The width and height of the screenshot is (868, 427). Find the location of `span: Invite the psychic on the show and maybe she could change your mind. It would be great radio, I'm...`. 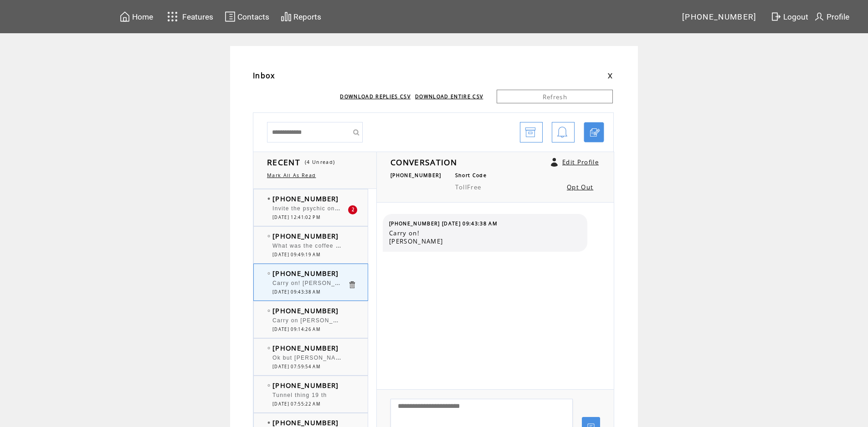

span: Invite the psychic on the show and maybe she could change your mind. It would be great radio, I'm... is located at coordinates (453, 208).